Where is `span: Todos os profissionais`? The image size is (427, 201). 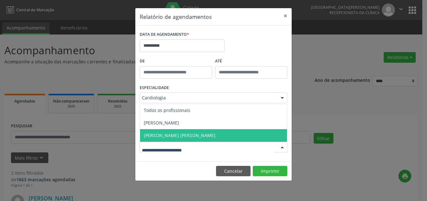
span: Todos os profissionais is located at coordinates (167, 110).